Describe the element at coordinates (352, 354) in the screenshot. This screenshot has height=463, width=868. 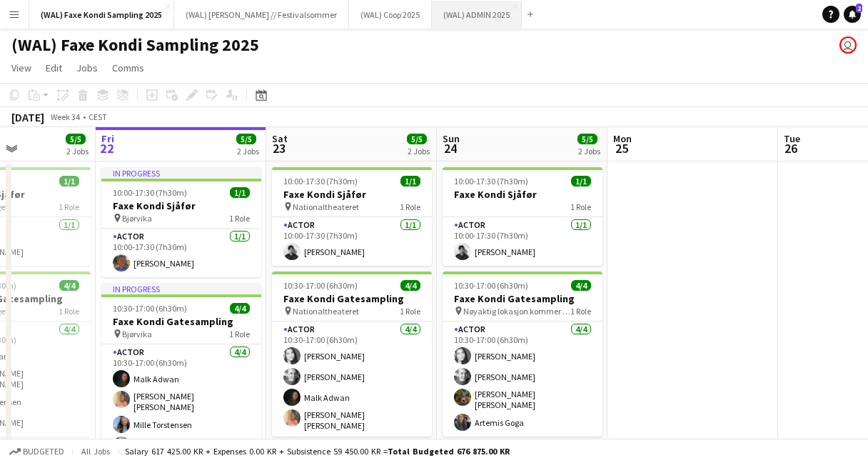
I see `div: 10:30-17:00 (6h30m)4/4Faxe Kondi Gatesampling Nationaltheateret1 RoleActor4/410:30-17:00 (6h30m)[...` at that location.